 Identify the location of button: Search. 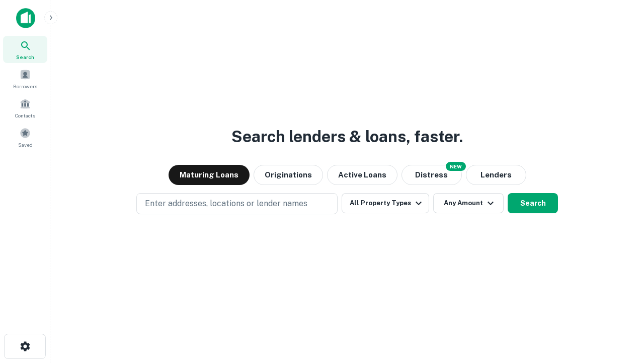
(533, 203).